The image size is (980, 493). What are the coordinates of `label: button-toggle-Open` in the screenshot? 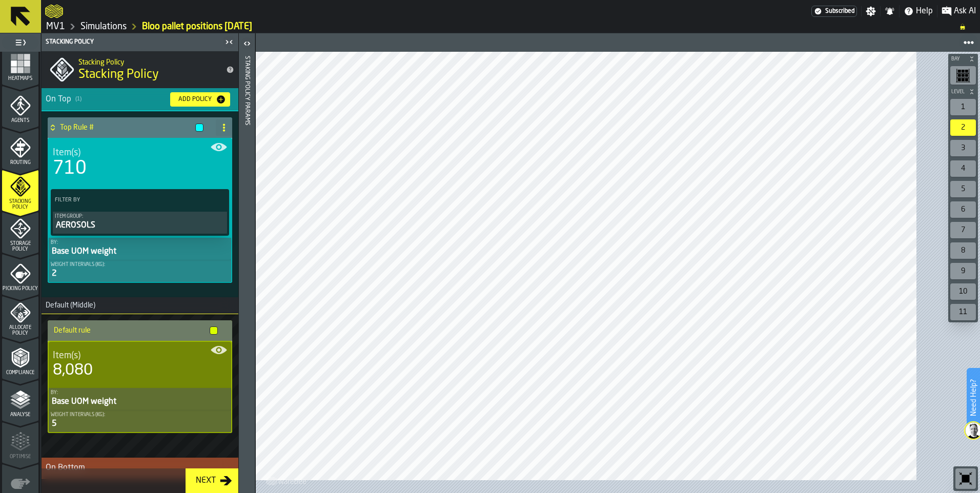 It's located at (247, 45).